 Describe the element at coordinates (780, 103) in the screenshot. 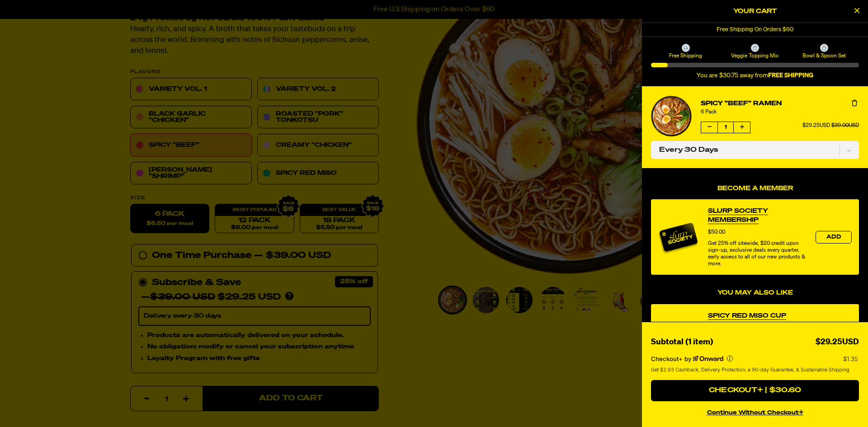

I see `a: Spicy "Beef" Ramen` at that location.